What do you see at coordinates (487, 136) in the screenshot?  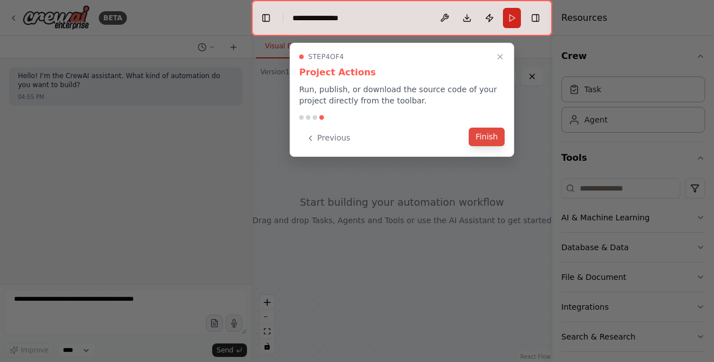 I see `button: Finish` at bounding box center [487, 136].